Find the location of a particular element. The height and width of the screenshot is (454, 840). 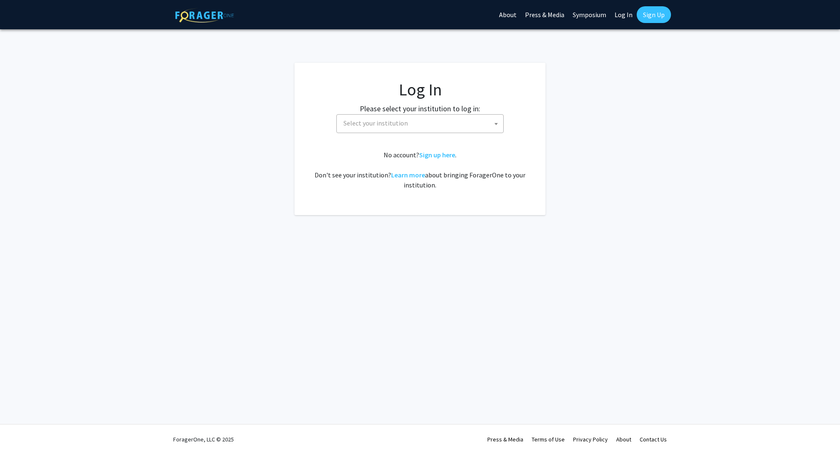

label: Please select your institution to log in: is located at coordinates (420, 108).